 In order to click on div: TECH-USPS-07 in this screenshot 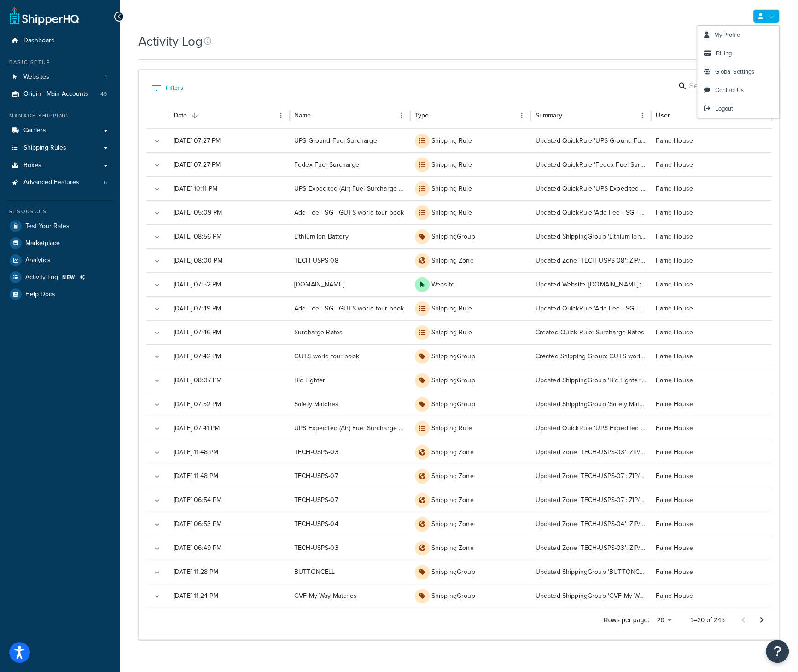, I will do `click(350, 476)`.